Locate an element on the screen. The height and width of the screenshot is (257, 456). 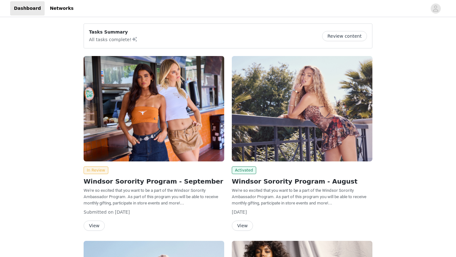
button: Review content is located at coordinates (344, 36).